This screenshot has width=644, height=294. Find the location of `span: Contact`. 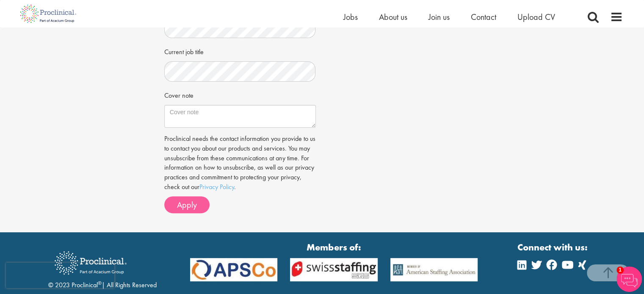

span: Contact is located at coordinates (484, 17).